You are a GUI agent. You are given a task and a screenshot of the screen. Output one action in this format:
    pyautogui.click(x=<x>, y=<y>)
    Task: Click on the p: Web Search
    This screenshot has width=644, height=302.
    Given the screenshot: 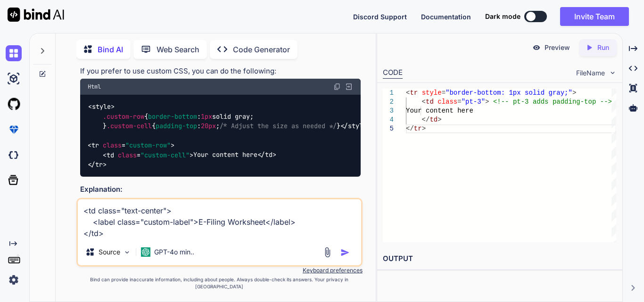 What is the action you would take?
    pyautogui.click(x=178, y=50)
    